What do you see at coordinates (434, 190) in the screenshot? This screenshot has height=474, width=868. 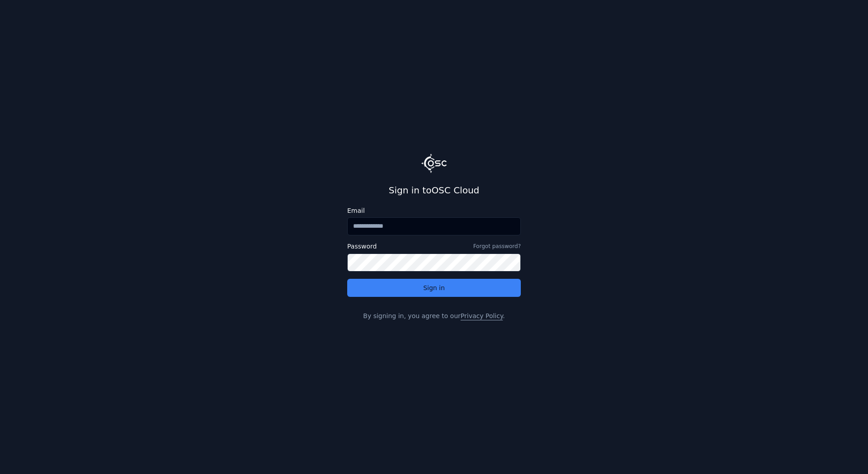 I see `h2: Sign in to OSC Cloud` at bounding box center [434, 190].